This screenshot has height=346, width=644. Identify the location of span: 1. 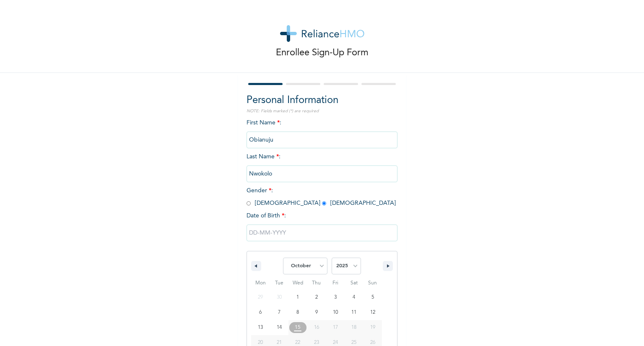
(297, 297).